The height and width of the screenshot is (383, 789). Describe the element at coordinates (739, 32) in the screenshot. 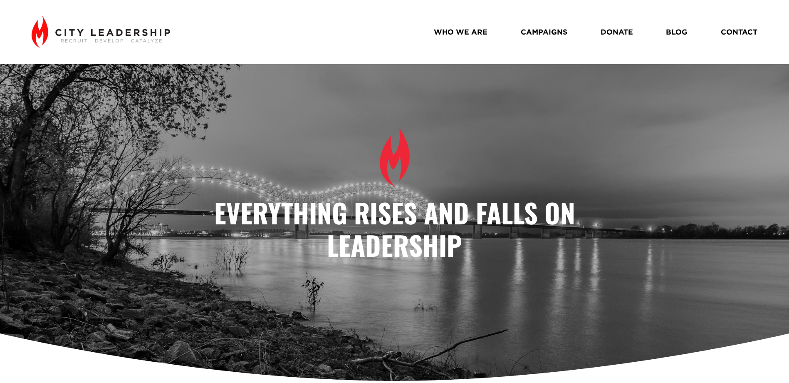

I see `a: CONTACT` at that location.